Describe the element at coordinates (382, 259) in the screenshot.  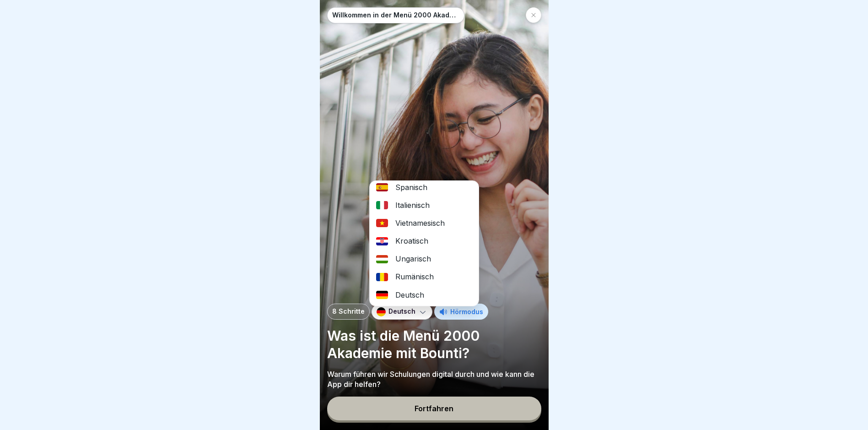
I see `img: hu.svg` at that location.